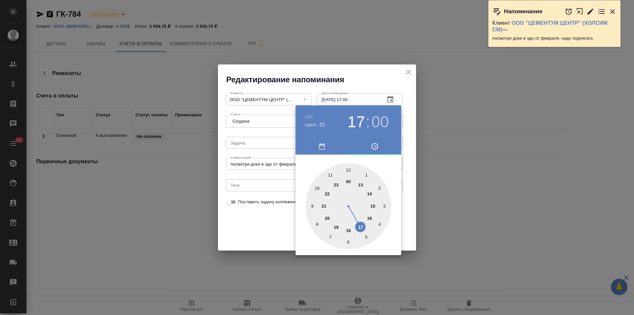 This screenshot has width=634, height=315. Describe the element at coordinates (554, 26) in the screenshot. I see `p: Клиент —` at that location.